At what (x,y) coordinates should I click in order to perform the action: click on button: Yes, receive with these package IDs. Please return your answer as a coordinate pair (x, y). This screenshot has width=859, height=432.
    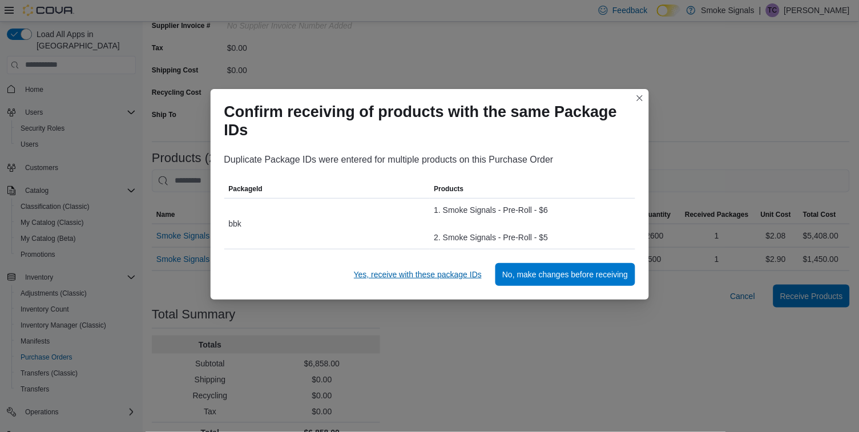
    Looking at the image, I should click on (418, 275).